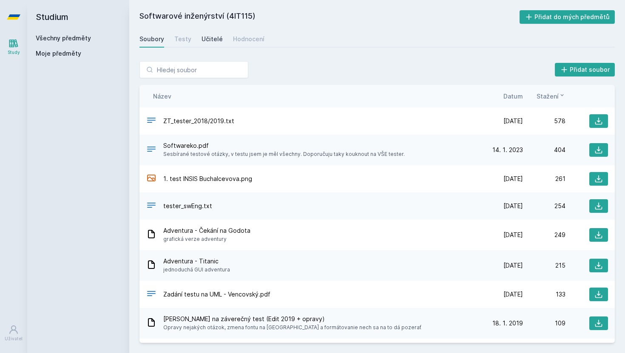 This screenshot has height=353, width=625. I want to click on div: 578, so click(544, 121).